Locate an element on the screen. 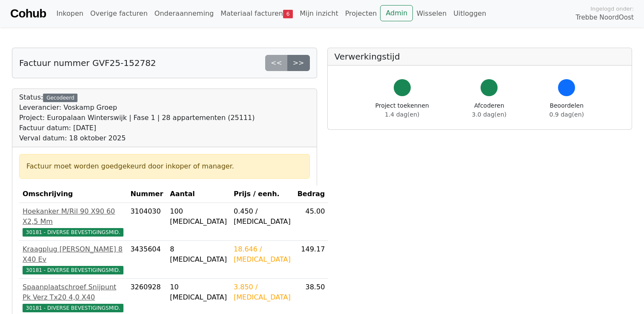 This screenshot has height=314, width=644. a: Hoekanker M/Ril 90 X90 60 X2,5 Mm30181 - DIVERSE BEVESTIGINGSMID. is located at coordinates (73, 222).